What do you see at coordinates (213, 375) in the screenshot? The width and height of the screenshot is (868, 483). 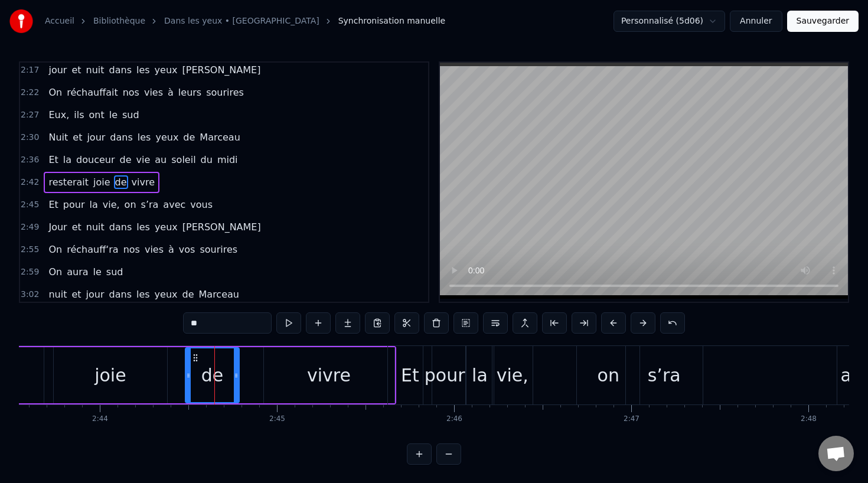 I see `div: de` at bounding box center [213, 375].